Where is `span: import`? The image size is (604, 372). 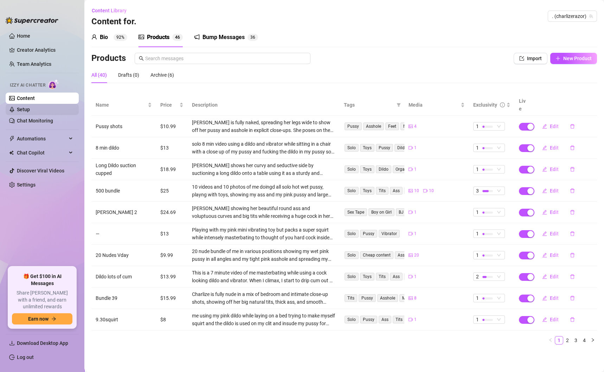
span: import is located at coordinates (522, 58).